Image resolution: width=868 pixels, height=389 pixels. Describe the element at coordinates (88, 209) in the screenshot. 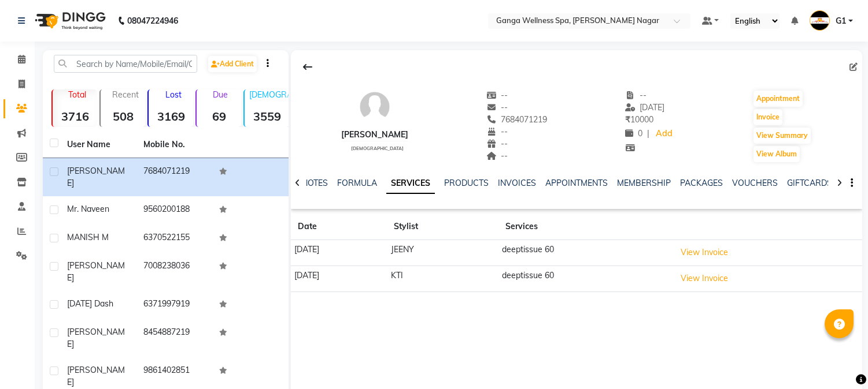

I see `span: Mr. Naveen` at that location.